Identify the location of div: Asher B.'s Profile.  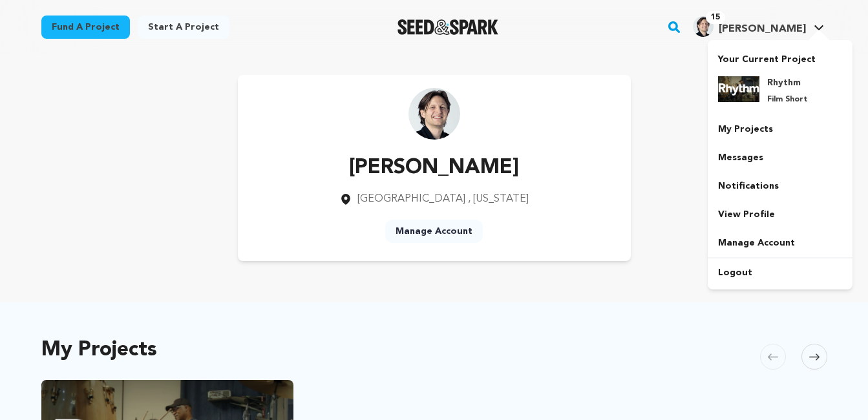
(749, 26).